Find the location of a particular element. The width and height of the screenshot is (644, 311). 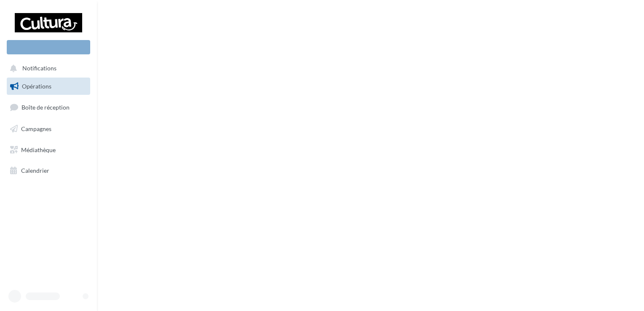

a: Boîte de réception is located at coordinates (48, 107).